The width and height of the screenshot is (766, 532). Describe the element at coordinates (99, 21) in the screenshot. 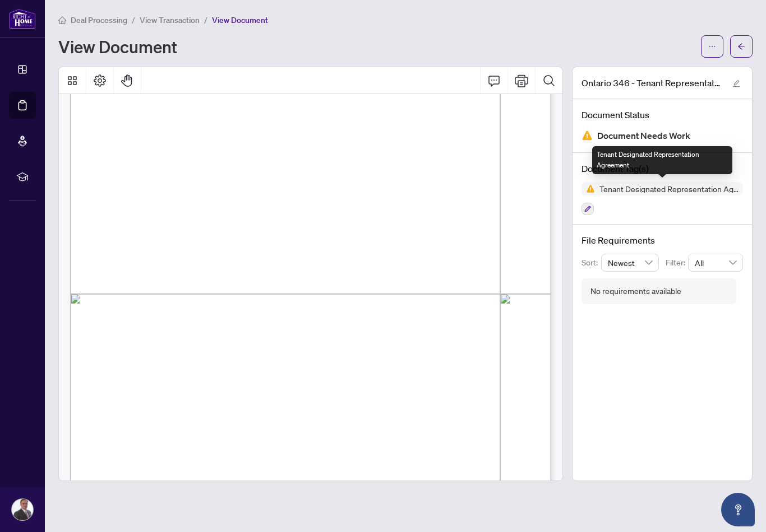

I see `span: Deal Processing` at that location.